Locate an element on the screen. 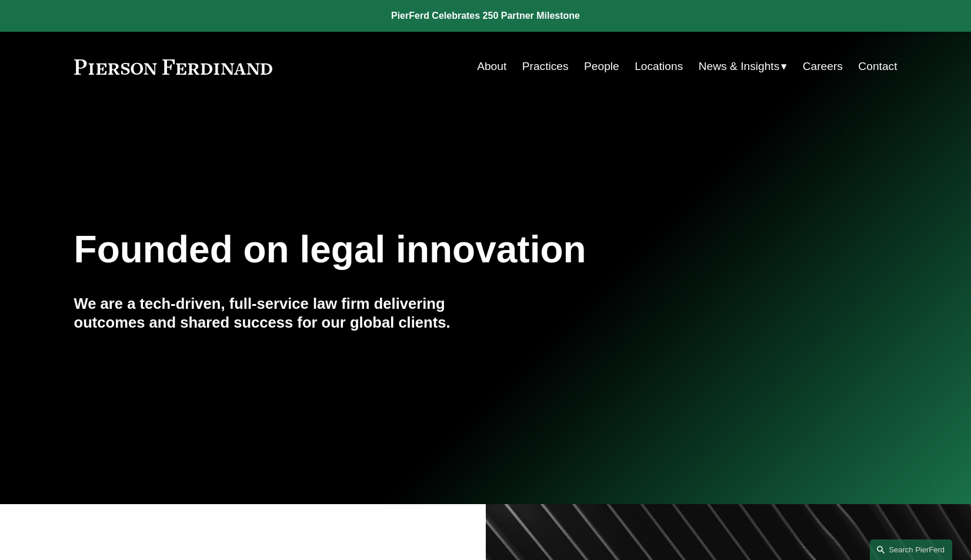 This screenshot has width=971, height=560. a: Practices is located at coordinates (545, 66).